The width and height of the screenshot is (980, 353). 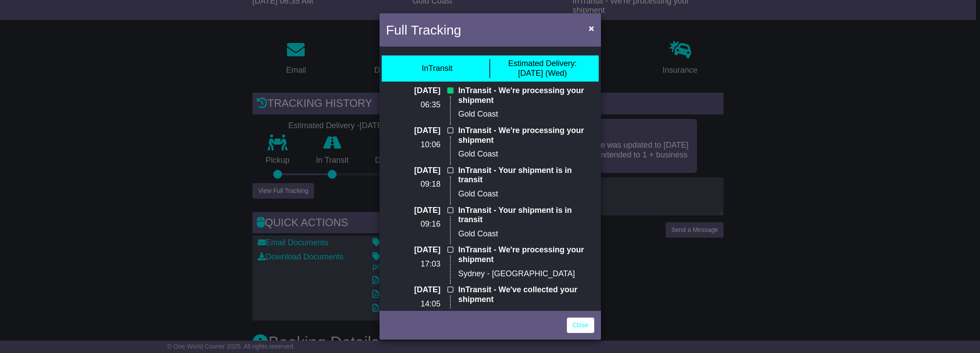 What do you see at coordinates (526, 295) in the screenshot?
I see `p: InTransit - We've collected your shipment` at bounding box center [526, 295].